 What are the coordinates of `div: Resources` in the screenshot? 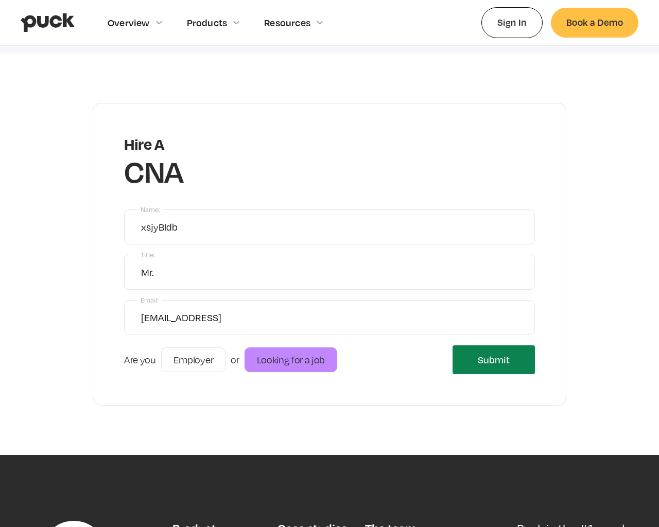 It's located at (287, 23).